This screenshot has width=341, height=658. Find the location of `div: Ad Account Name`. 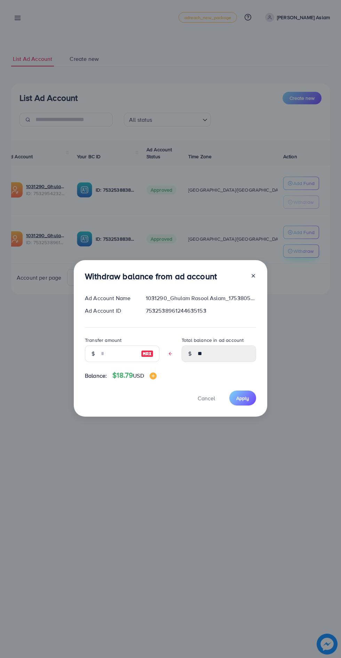

div: Ad Account Name is located at coordinates (110, 298).